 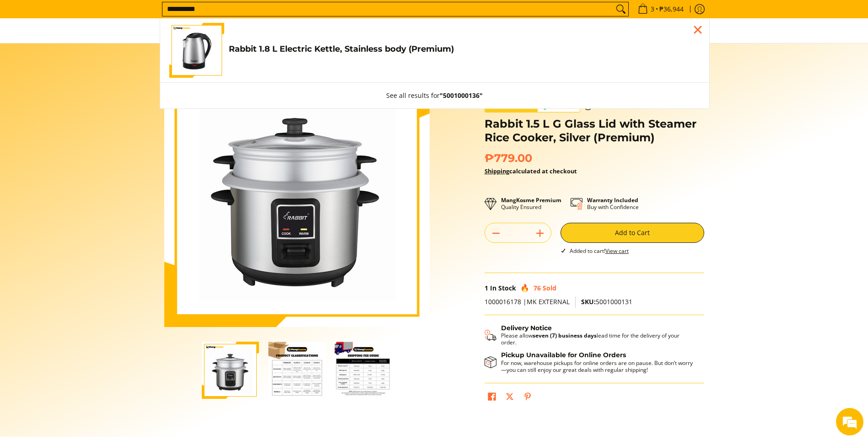 I want to click on p: Please allow lead time for the delivery of your order., so click(x=598, y=339).